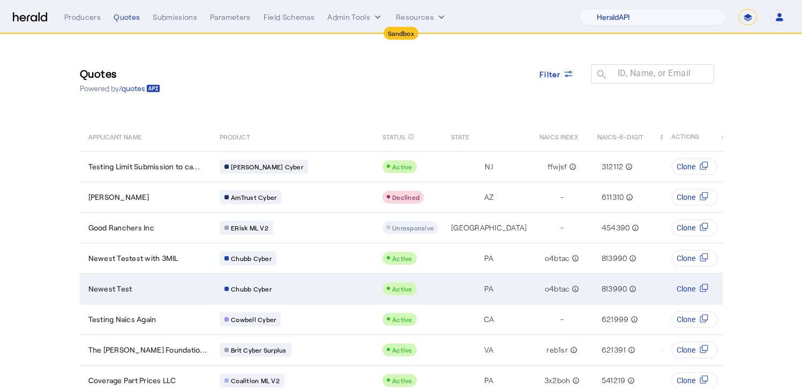 The height and width of the screenshot is (388, 802). I want to click on span: 621999, so click(615, 319).